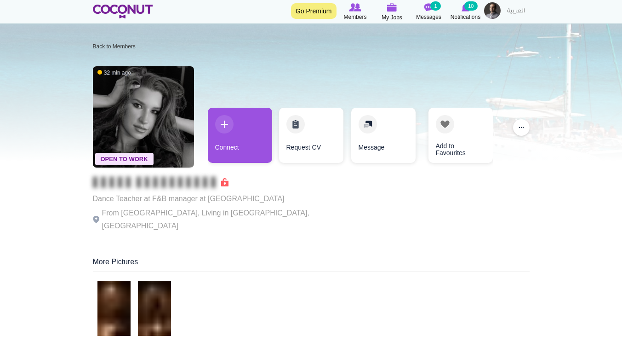  I want to click on a: Connect, so click(240, 135).